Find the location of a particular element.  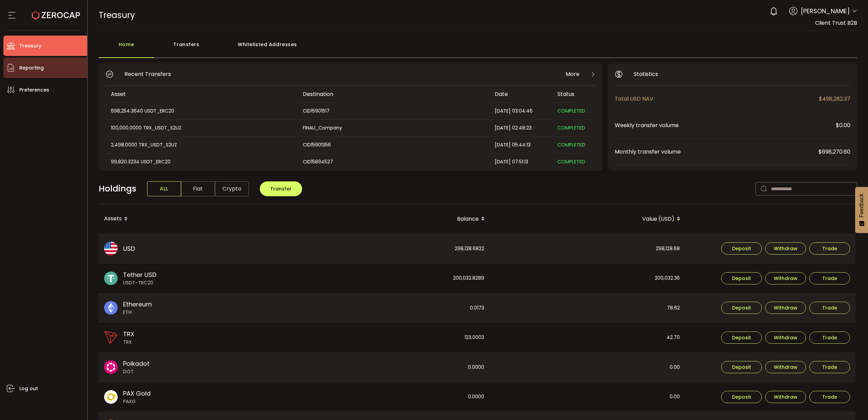

div: 200,032.36 is located at coordinates (588, 278).